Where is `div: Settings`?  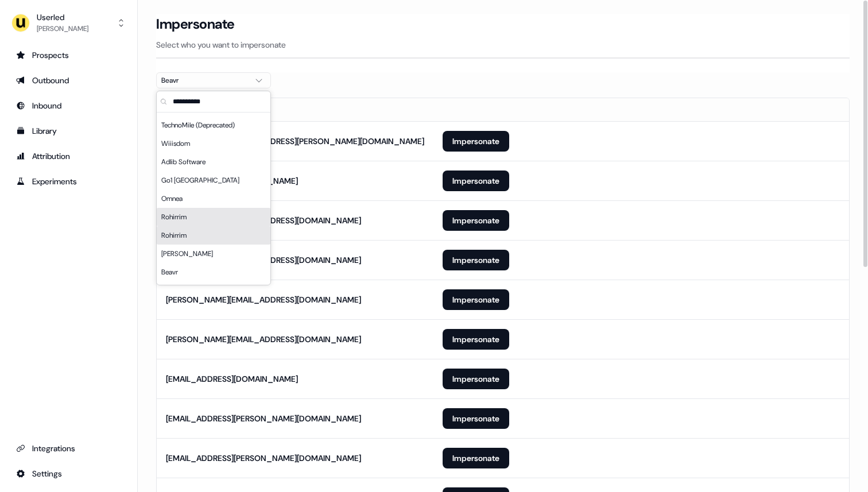 div: Settings is located at coordinates (68, 474).